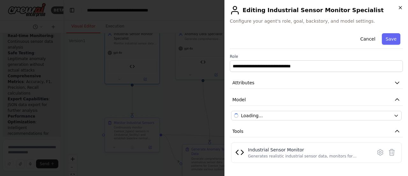  What do you see at coordinates (308, 150) in the screenshot?
I see `div: Industrial Sensor Monitor` at bounding box center [308, 150].